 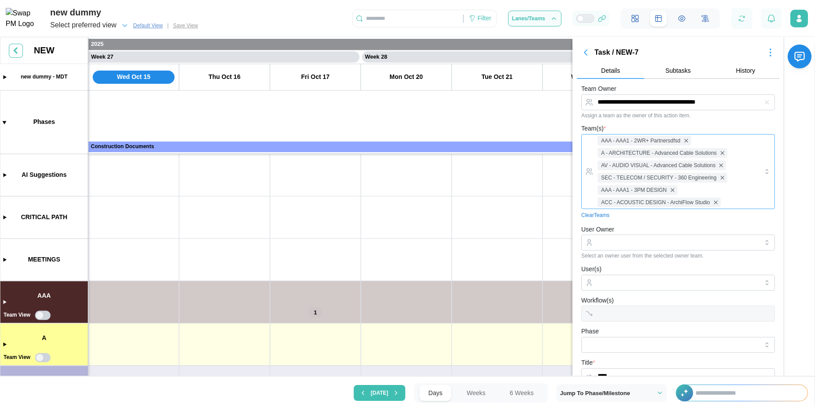 I want to click on label: User Owner, so click(x=597, y=230).